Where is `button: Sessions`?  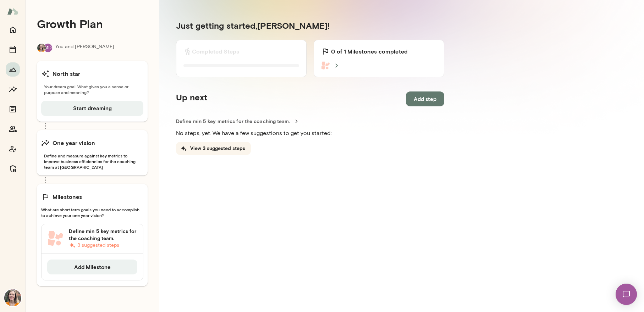 button: Sessions is located at coordinates (13, 50).